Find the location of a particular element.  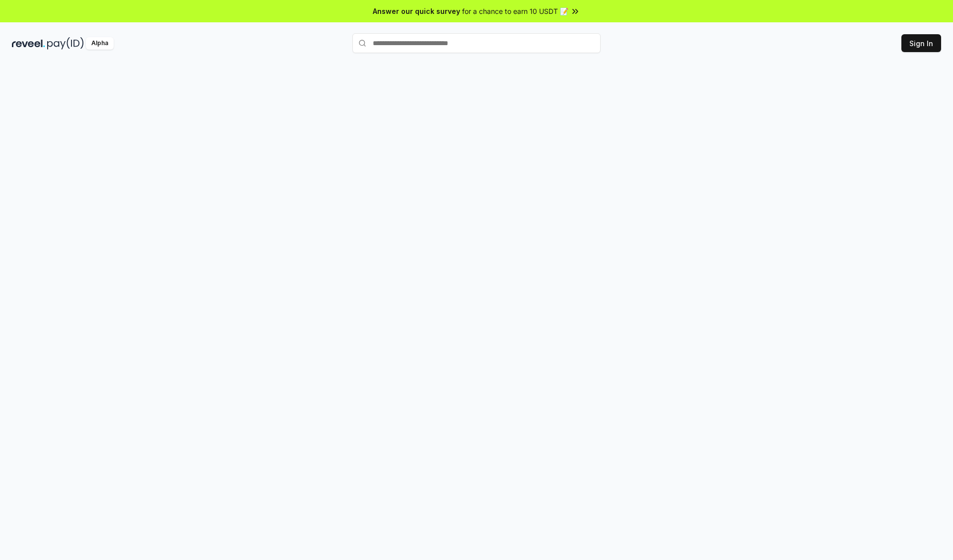

button: Sign In is located at coordinates (921, 43).